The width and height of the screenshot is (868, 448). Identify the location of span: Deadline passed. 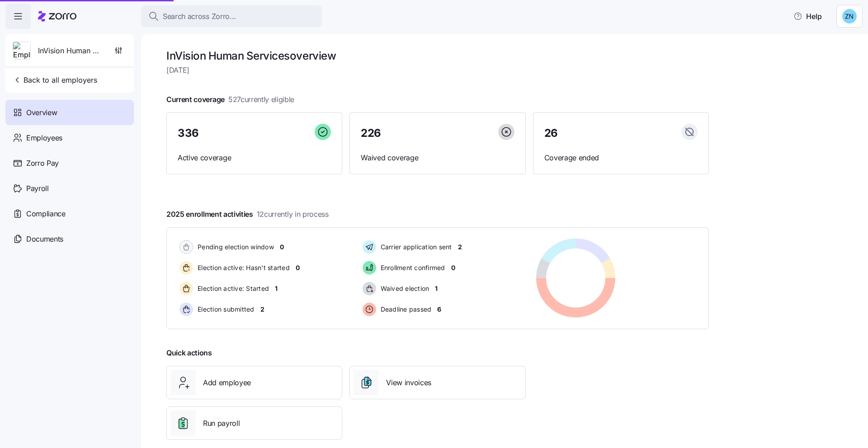
(405, 309).